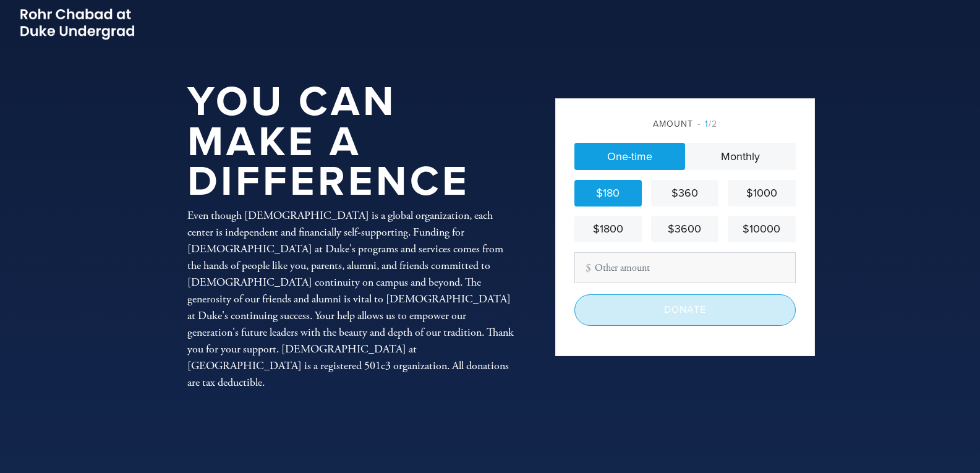  Describe the element at coordinates (684, 193) in the screenshot. I see `a: $360` at that location.